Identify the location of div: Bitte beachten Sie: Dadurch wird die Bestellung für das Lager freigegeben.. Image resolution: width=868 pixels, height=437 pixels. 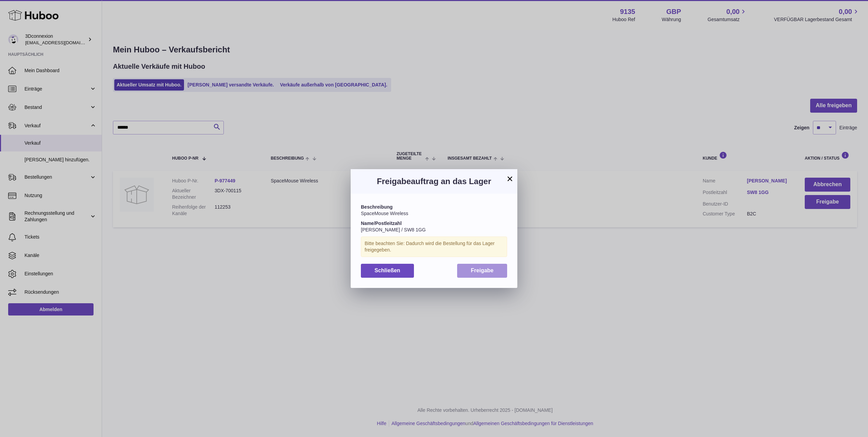
(434, 246).